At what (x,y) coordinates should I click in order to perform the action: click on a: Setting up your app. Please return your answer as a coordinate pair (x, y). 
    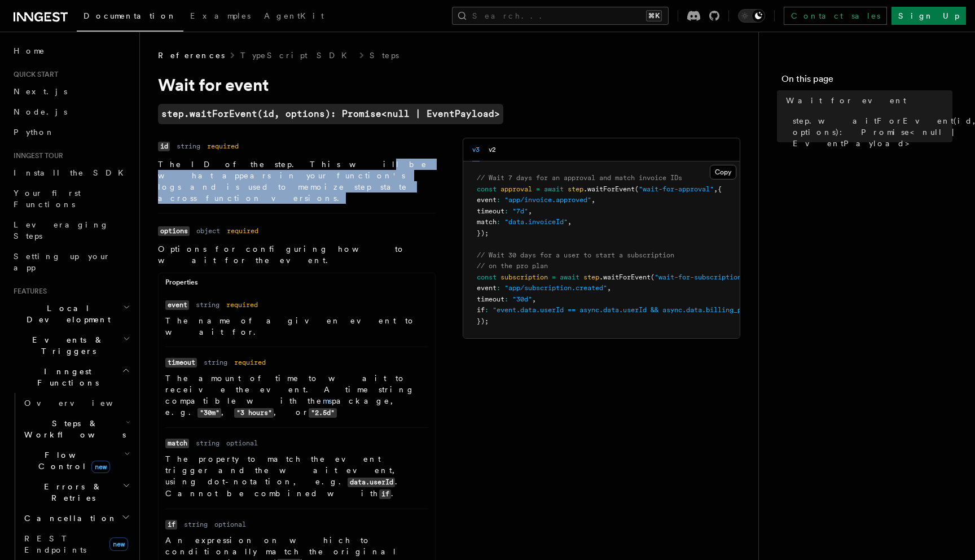
    Looking at the image, I should click on (70, 262).